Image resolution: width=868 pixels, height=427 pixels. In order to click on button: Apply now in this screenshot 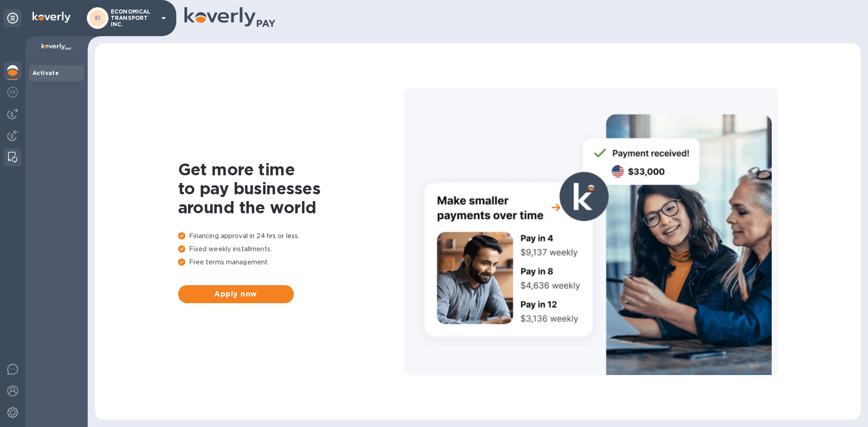, I will do `click(236, 294)`.